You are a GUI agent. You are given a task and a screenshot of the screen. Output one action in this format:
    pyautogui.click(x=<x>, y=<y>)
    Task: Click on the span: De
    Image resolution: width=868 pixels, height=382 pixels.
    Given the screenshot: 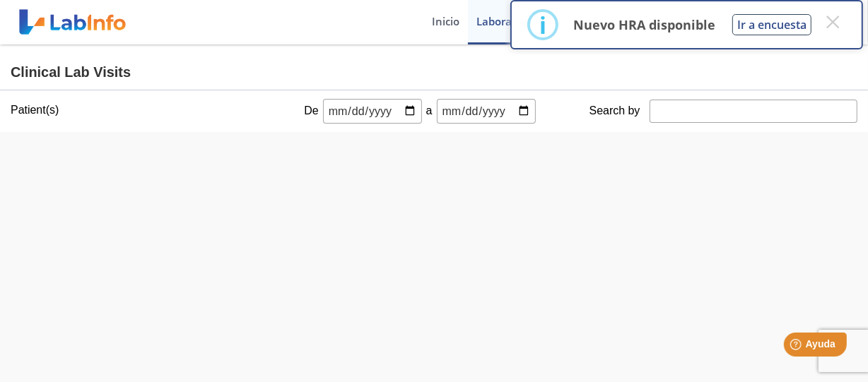 What is the action you would take?
    pyautogui.click(x=311, y=111)
    